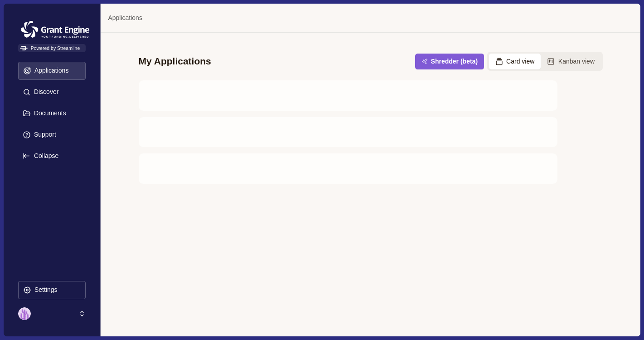  Describe the element at coordinates (52, 291) in the screenshot. I see `a: Settings` at that location.